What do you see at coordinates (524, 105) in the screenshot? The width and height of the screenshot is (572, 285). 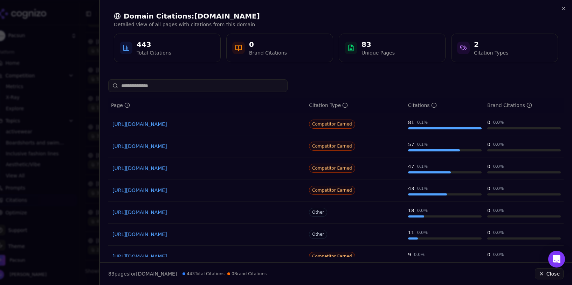 I see `th: brandCitationCount` at bounding box center [524, 105].